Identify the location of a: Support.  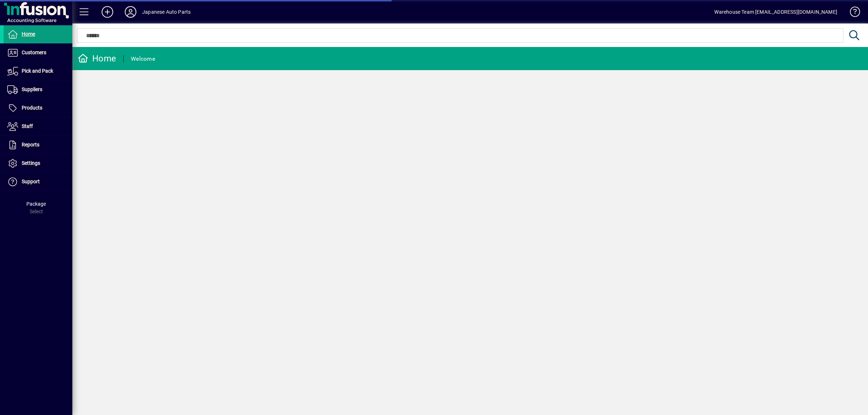
(38, 182).